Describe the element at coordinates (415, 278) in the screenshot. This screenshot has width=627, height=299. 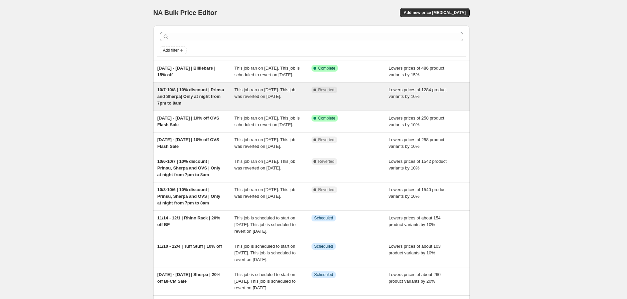
I see `span: Lowers prices of about 260 product variants by 20%` at that location.